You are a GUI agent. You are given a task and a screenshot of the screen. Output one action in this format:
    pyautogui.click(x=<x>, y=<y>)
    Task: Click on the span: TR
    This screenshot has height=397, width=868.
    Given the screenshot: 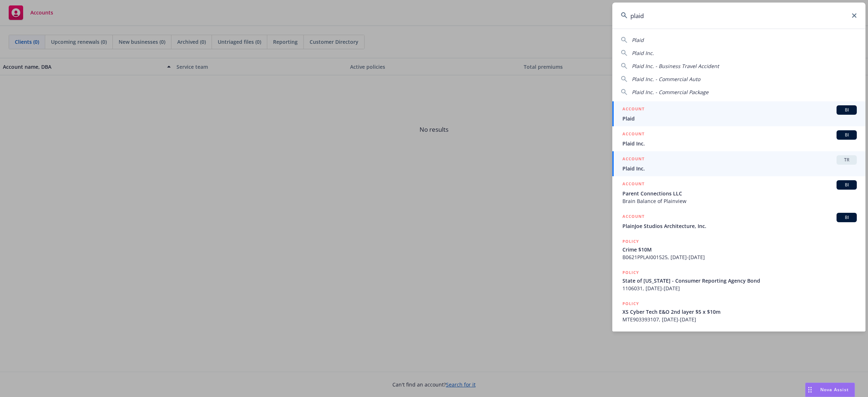 What is the action you would take?
    pyautogui.click(x=847, y=160)
    